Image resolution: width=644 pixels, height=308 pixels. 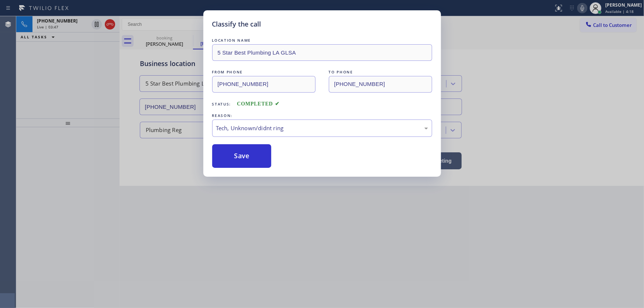 What do you see at coordinates (264, 72) in the screenshot?
I see `div: FROM PHONE` at bounding box center [264, 72].